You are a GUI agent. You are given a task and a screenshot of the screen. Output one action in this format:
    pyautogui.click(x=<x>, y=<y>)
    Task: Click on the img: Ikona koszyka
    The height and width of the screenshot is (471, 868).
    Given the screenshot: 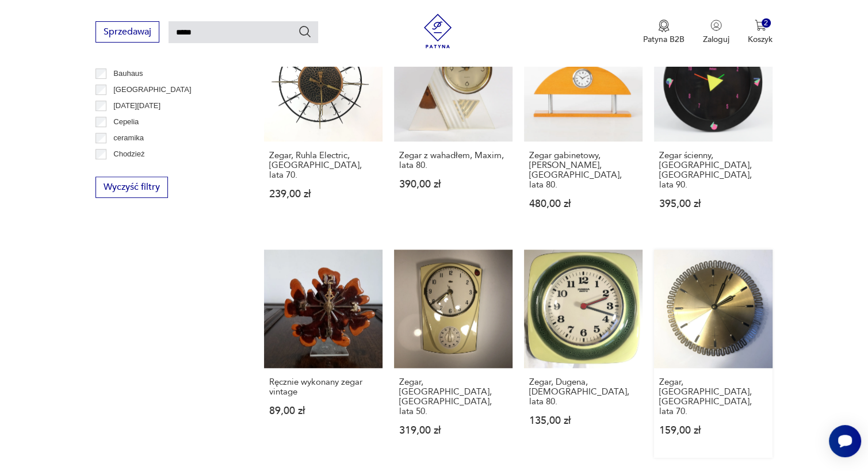 What is the action you would take?
    pyautogui.click(x=761, y=25)
    